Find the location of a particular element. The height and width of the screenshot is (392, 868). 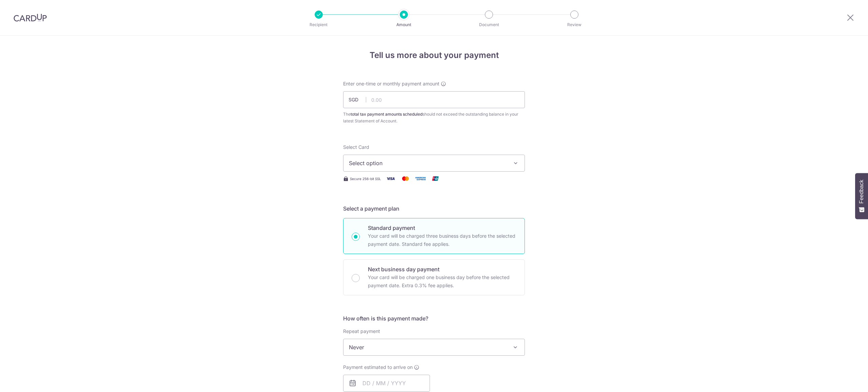

img: American Express is located at coordinates (420, 179).